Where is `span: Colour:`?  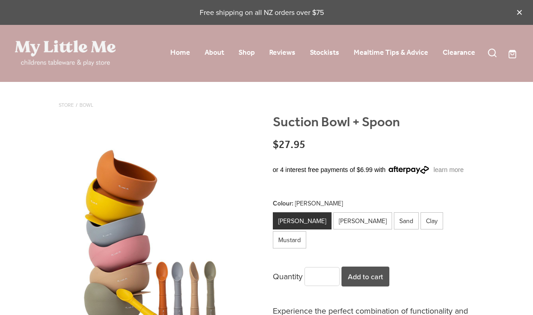 span: Colour: is located at coordinates (284, 203).